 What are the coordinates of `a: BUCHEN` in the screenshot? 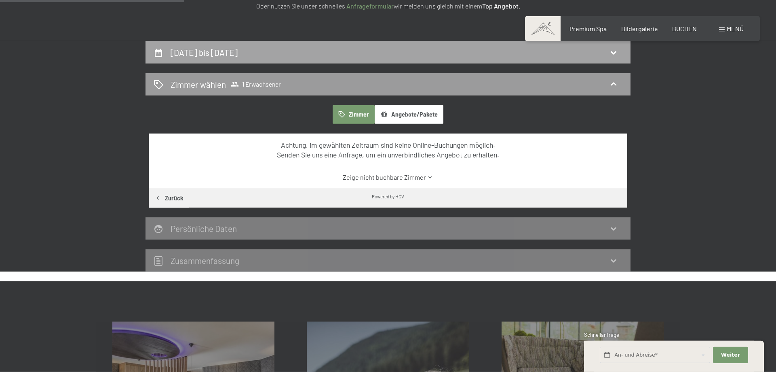 It's located at (684, 28).